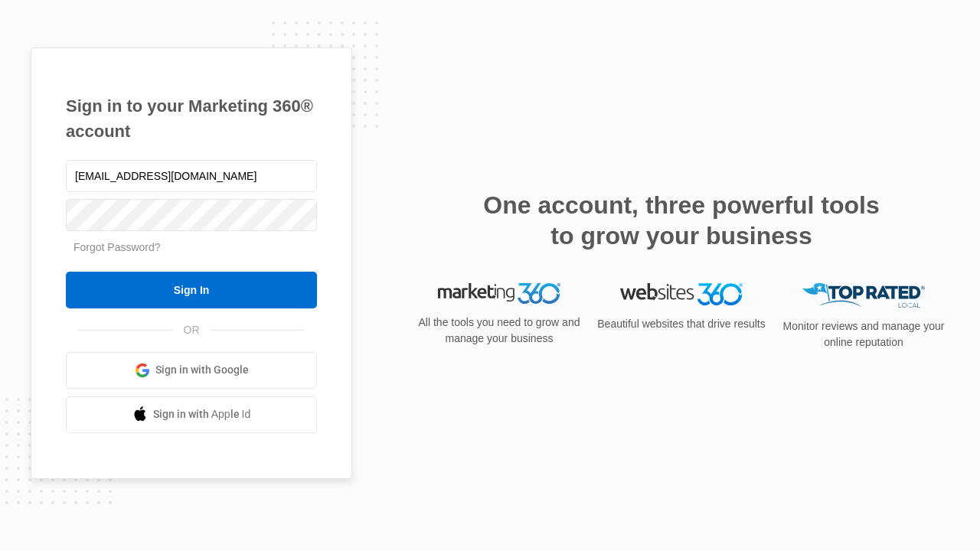 This screenshot has width=980, height=551. What do you see at coordinates (681, 220) in the screenshot?
I see `h2: One account, three powerful tools to grow your business` at bounding box center [681, 220].